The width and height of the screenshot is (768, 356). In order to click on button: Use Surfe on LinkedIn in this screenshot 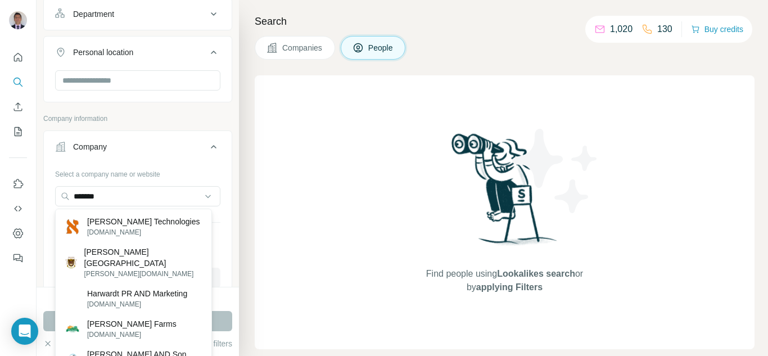, I will do `click(18, 184)`.